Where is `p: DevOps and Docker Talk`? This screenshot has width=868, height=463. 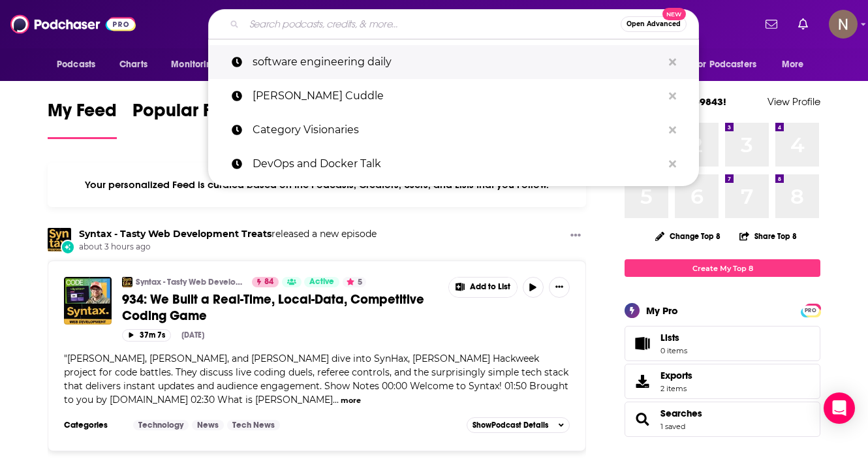
p: DevOps and Docker Talk is located at coordinates (457, 164).